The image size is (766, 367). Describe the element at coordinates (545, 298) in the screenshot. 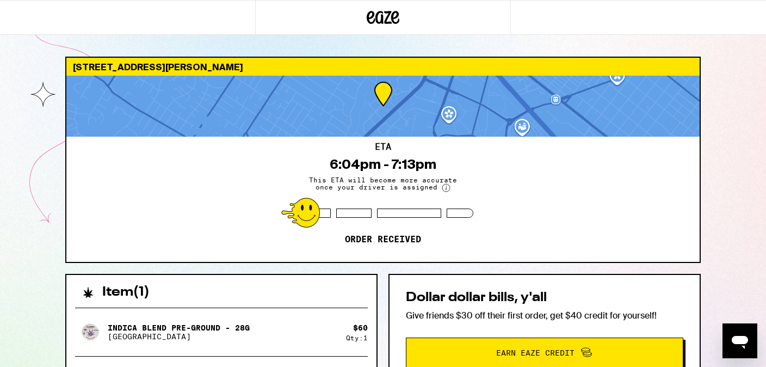

I see `h2: Dollar dollar bills, y'all` at that location.